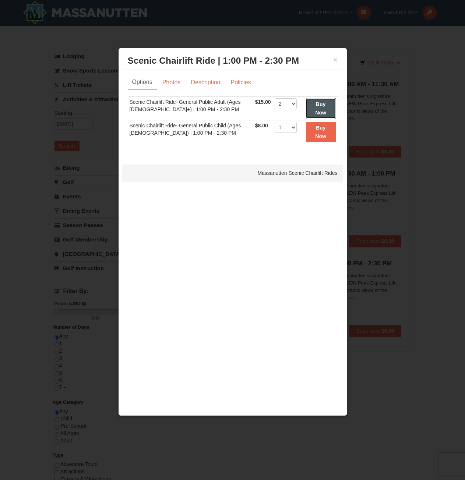 This screenshot has width=465, height=480. I want to click on h3: Scenic Chairlift Ride | 1:00 PM - 2:30 PM, so click(233, 61).